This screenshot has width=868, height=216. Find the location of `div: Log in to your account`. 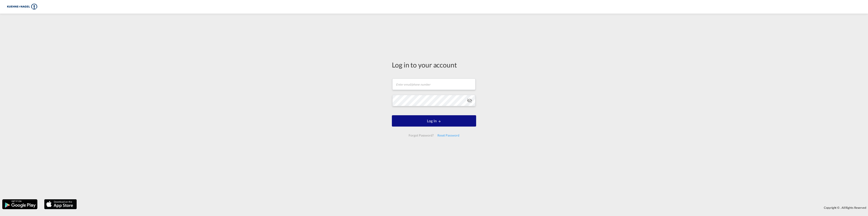

div: Log in to your account is located at coordinates (434, 65).